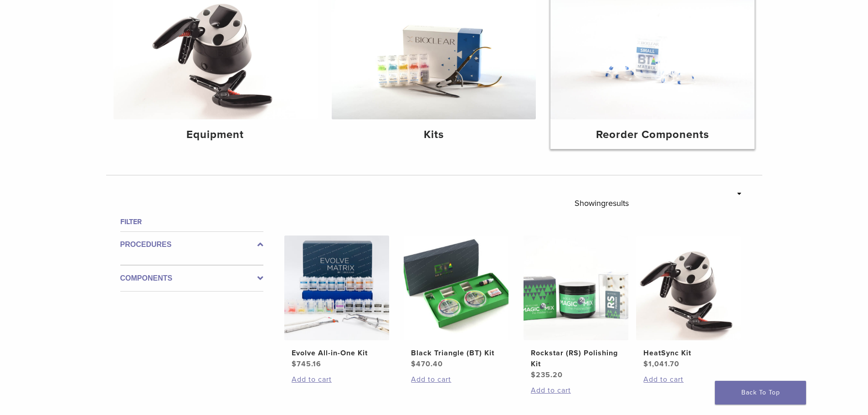 This screenshot has width=868, height=415. I want to click on h2: HeatSync Kit, so click(688, 353).